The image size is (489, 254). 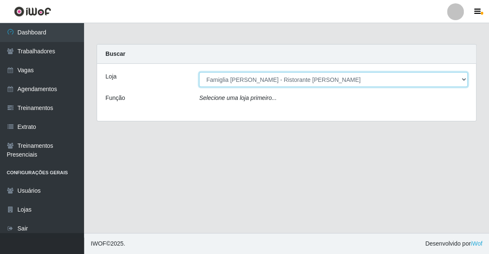 What do you see at coordinates (98, 243) in the screenshot?
I see `span: IWOF` at bounding box center [98, 243].